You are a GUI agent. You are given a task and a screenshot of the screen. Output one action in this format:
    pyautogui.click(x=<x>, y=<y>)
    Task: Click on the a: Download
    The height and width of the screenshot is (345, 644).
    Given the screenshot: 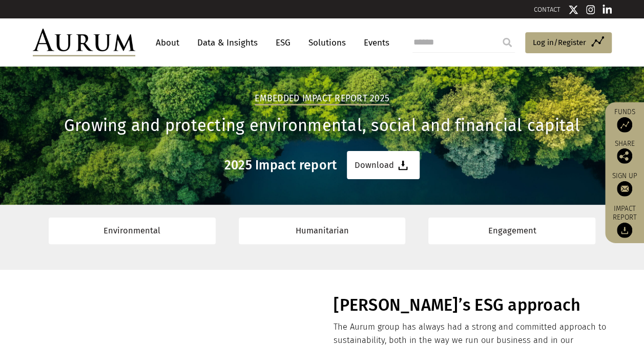 What is the action you would take?
    pyautogui.click(x=383, y=165)
    